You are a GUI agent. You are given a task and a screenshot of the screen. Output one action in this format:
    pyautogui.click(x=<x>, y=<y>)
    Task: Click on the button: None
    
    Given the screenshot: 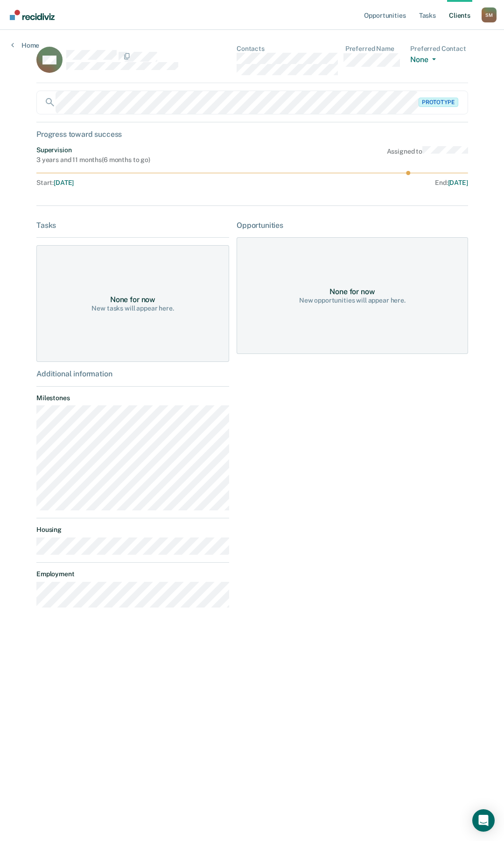 What is the action you would take?
    pyautogui.click(x=425, y=60)
    